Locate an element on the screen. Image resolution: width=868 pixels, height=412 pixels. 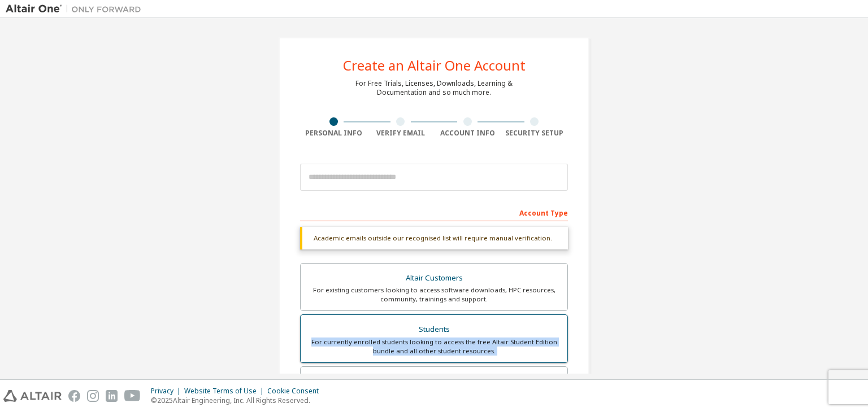
div: For Free Trials, Licenses, Downloads, Learning & Documentation and so much more. is located at coordinates (434, 88).